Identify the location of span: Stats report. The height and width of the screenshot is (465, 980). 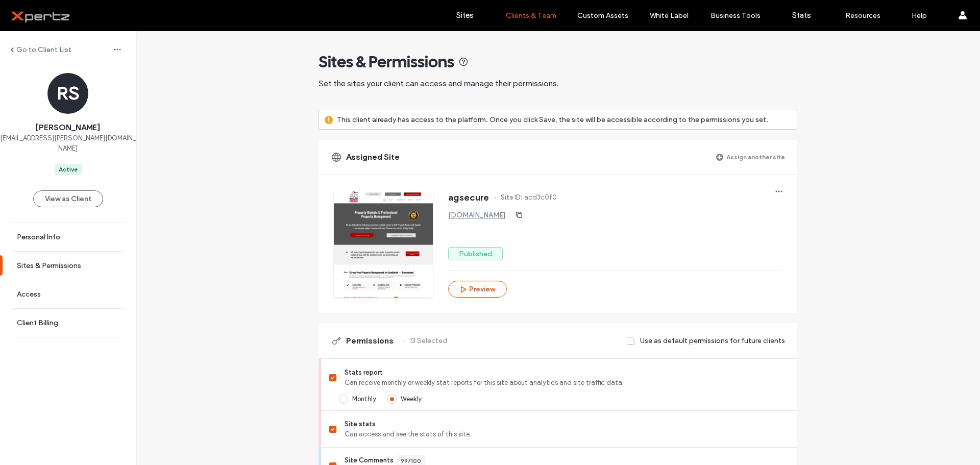
(566, 372).